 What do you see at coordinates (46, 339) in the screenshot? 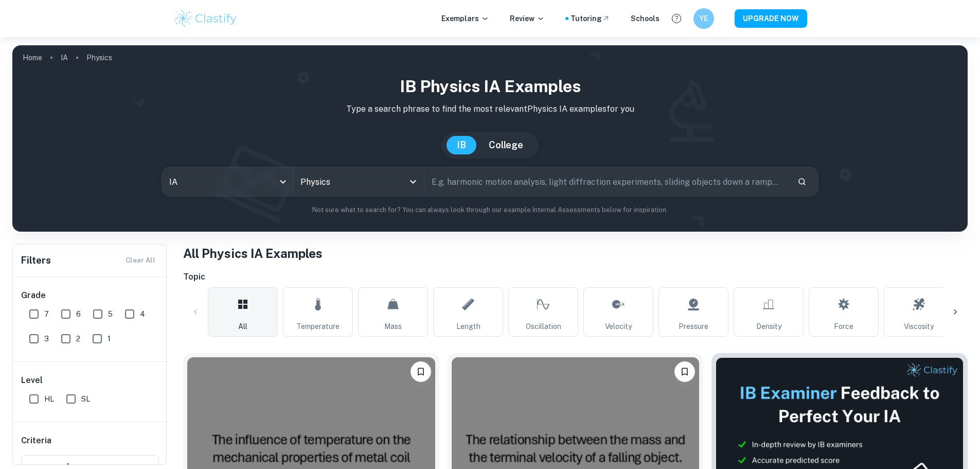
I see `span: 3` at bounding box center [46, 339].